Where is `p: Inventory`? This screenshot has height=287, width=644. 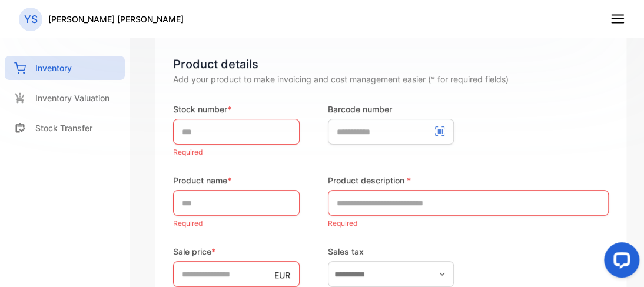
p: Inventory is located at coordinates (53, 68).